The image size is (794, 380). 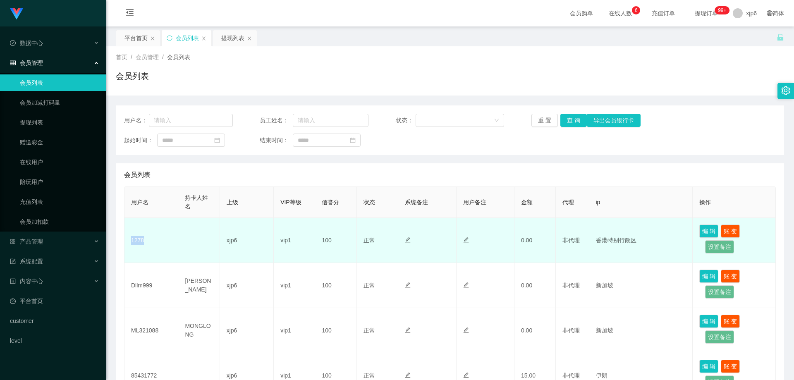 What do you see at coordinates (663, 13) in the screenshot?
I see `span: 充值订单` at bounding box center [663, 13].